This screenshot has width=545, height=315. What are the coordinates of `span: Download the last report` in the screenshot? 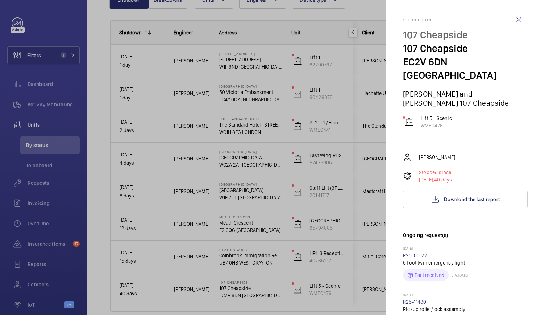 It's located at (472, 199).